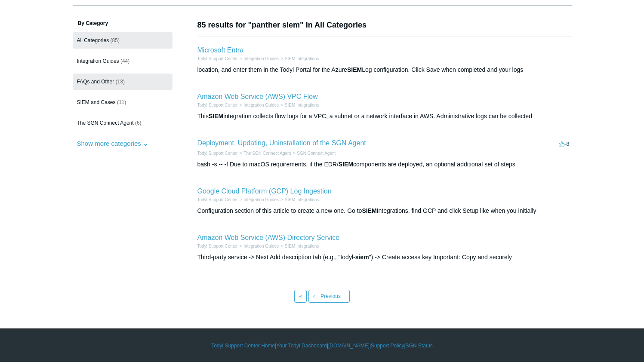  I want to click on span: -8, so click(564, 143).